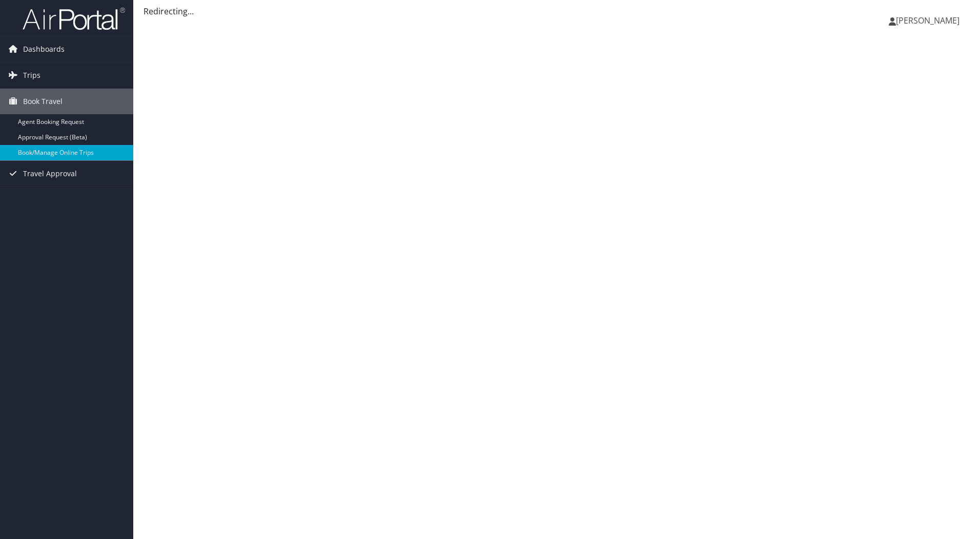 This screenshot has width=980, height=539. Describe the element at coordinates (73, 18) in the screenshot. I see `img: airportal-logo.png` at that location.